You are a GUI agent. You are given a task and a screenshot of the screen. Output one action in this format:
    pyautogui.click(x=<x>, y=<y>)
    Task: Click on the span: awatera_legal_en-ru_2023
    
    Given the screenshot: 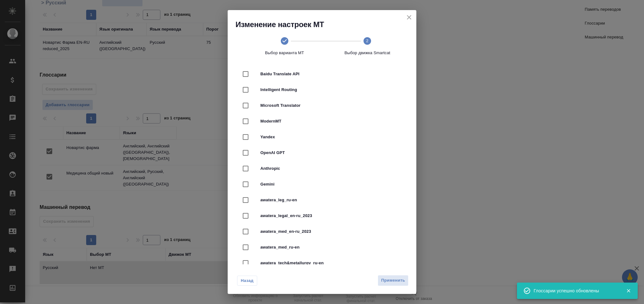 What is the action you would take?
    pyautogui.click(x=331, y=216)
    